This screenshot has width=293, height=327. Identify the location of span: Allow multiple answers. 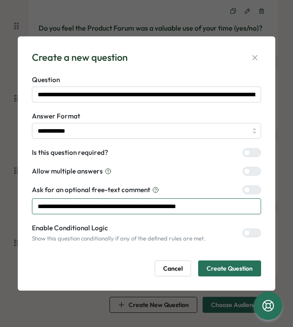
(67, 171).